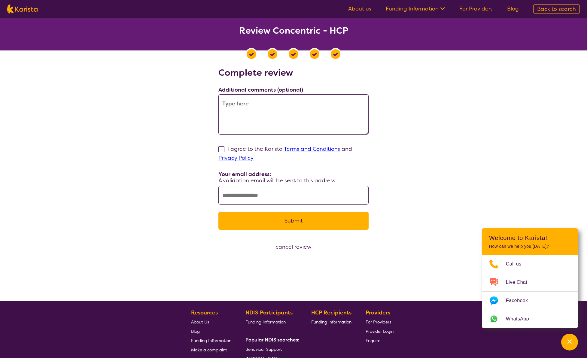 The height and width of the screenshot is (358, 587). I want to click on label: Additional comments (optional), so click(261, 90).